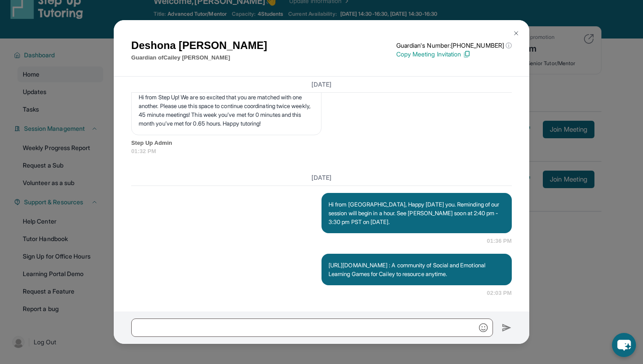  I want to click on p: Copy Meeting Invitation, so click(454, 54).